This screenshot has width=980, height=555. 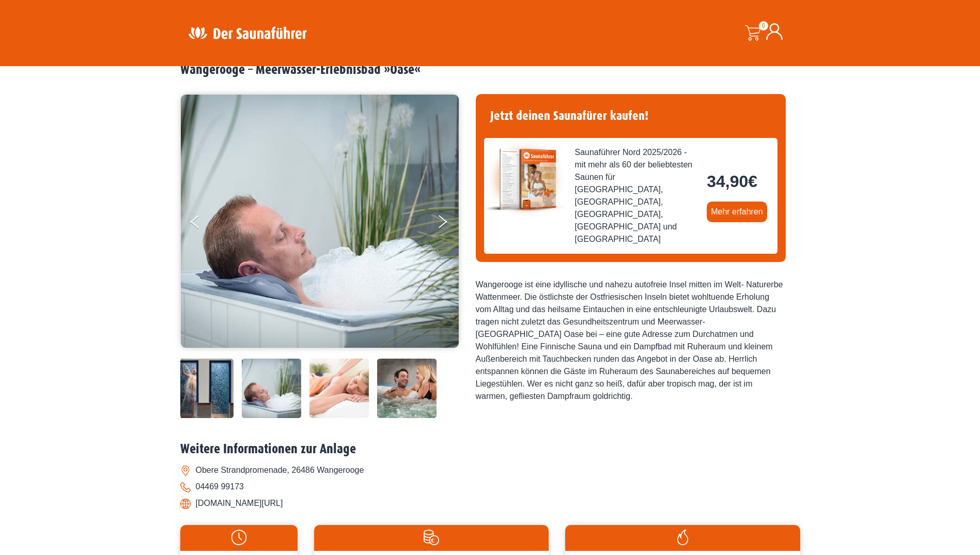 What do you see at coordinates (490, 69) in the screenshot?
I see `h2: Wangerooge – Meerwasser-Erlebnisbad »Oase«` at bounding box center [490, 69].